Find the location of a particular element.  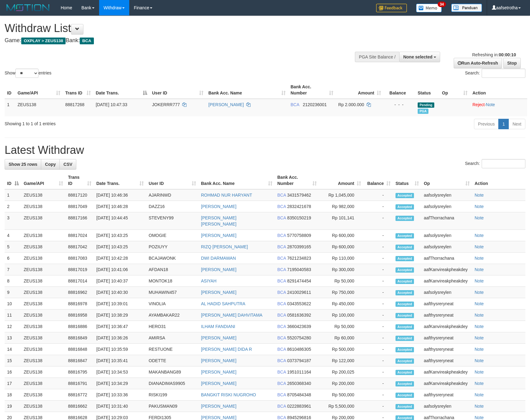

th: Bank Acc. Number: activate to sort column ascending is located at coordinates (312, 90).